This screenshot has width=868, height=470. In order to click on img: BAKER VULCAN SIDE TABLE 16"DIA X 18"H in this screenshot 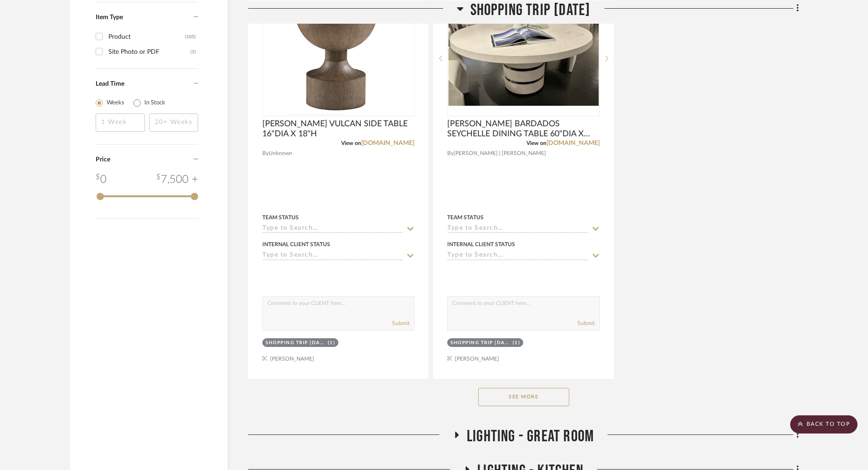, I will do `click(338, 59)`.